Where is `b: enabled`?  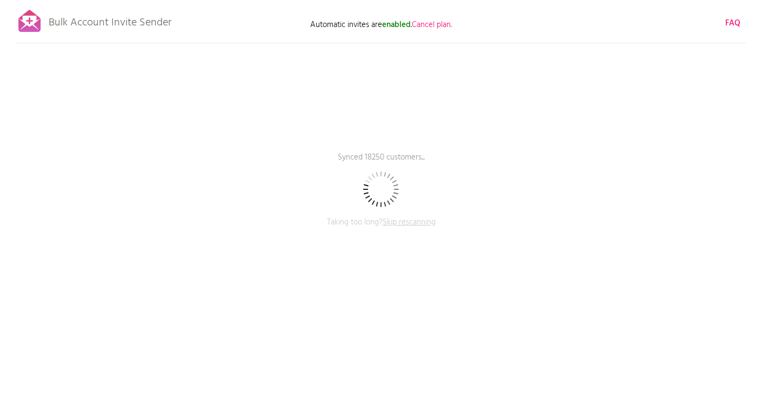
b: enabled is located at coordinates (396, 25).